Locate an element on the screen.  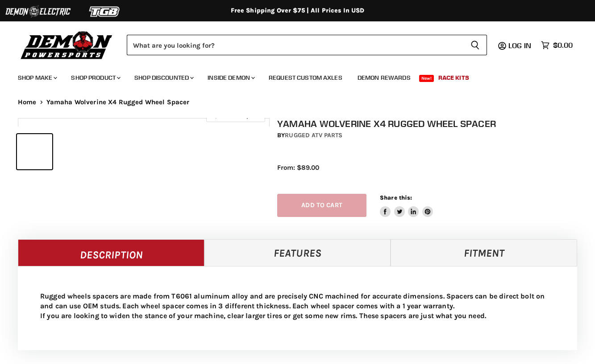
img: Demon Electric Logo 2 is located at coordinates (38, 11).